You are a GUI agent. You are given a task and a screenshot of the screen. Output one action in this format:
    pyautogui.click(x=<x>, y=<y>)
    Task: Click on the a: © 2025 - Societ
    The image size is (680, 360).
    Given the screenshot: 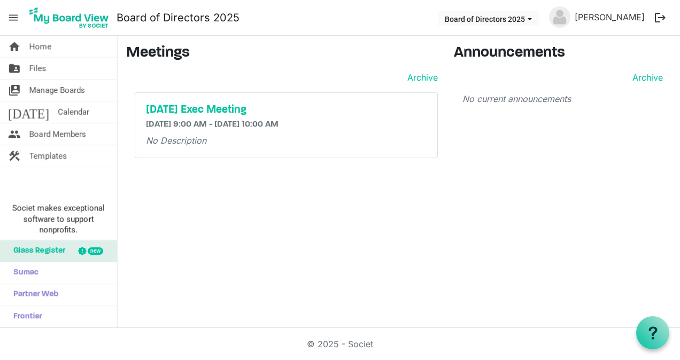 What is the action you would take?
    pyautogui.click(x=340, y=344)
    